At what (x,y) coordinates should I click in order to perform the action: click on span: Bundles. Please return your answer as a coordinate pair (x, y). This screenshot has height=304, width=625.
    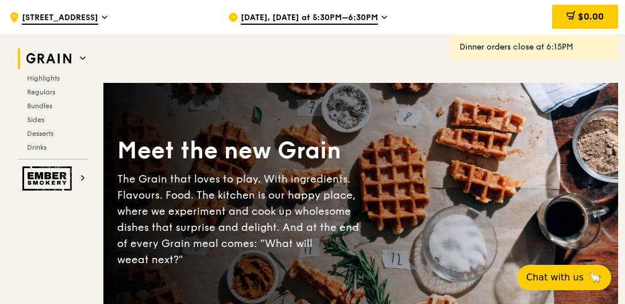
    Looking at the image, I should click on (40, 106).